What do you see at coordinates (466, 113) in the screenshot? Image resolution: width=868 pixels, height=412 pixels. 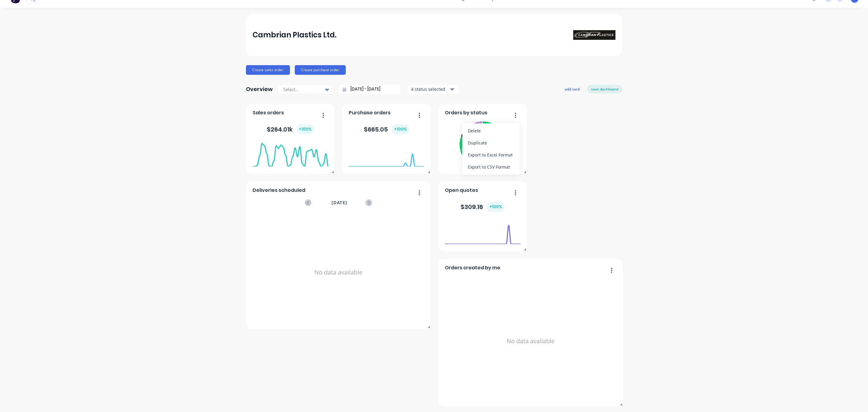 I see `span: Orders by status` at bounding box center [466, 113].